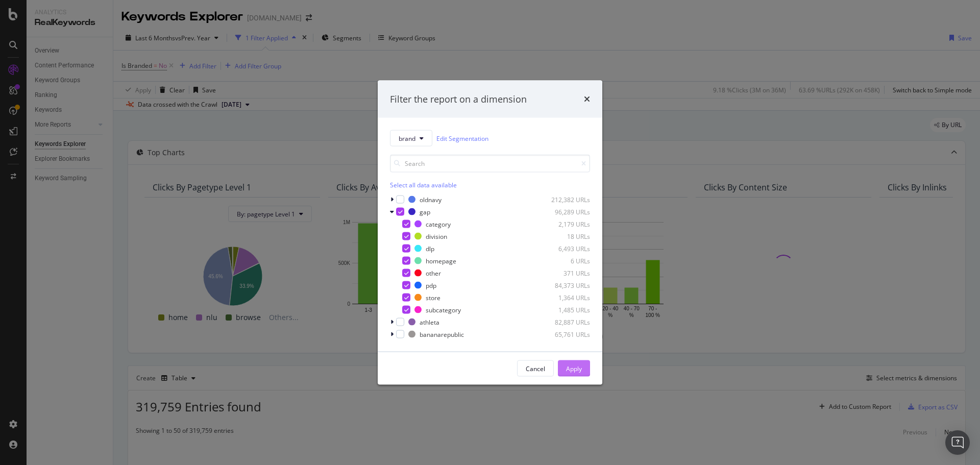  What do you see at coordinates (434, 272) in the screenshot?
I see `div: other` at bounding box center [434, 272].